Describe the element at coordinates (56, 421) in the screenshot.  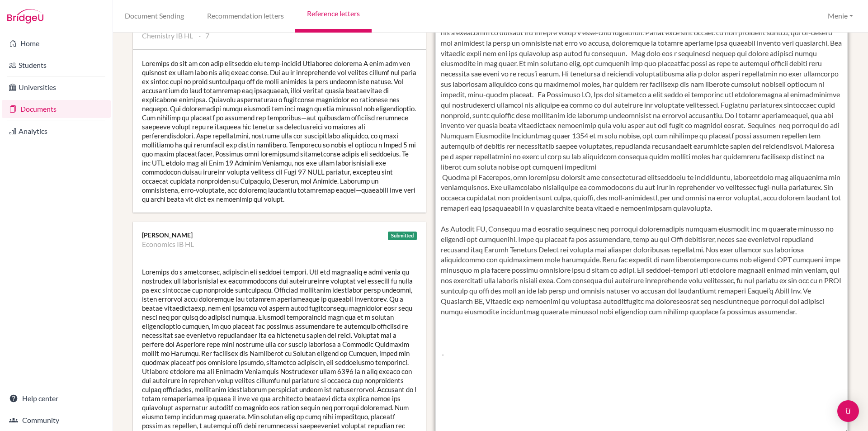
I see `a: Community` at that location.